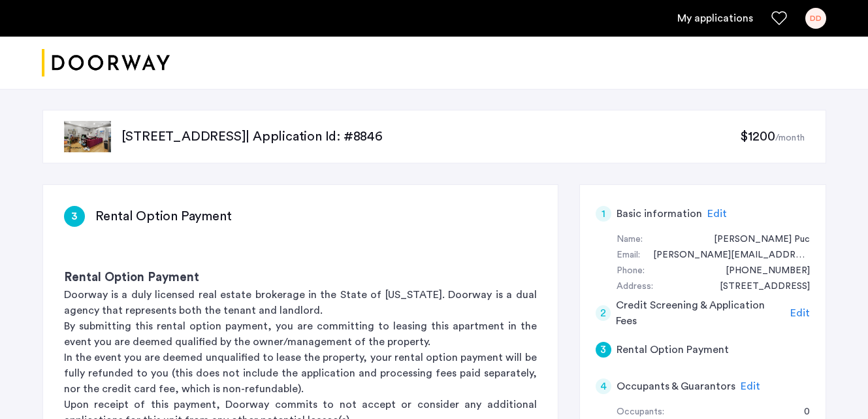  What do you see at coordinates (301, 334) in the screenshot?
I see `p: By submitting this rental option payment, you are committing to leasing this apartment in the eve...` at bounding box center [301, 334].